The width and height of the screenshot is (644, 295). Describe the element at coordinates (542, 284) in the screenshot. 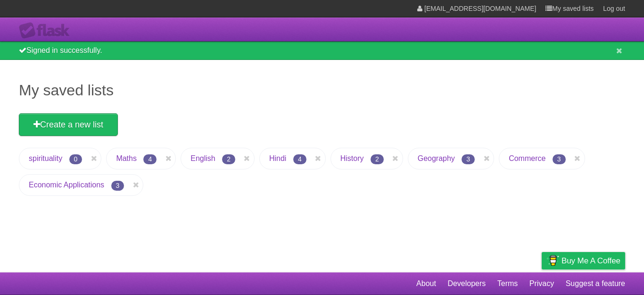

I see `a: Privacy` at that location.